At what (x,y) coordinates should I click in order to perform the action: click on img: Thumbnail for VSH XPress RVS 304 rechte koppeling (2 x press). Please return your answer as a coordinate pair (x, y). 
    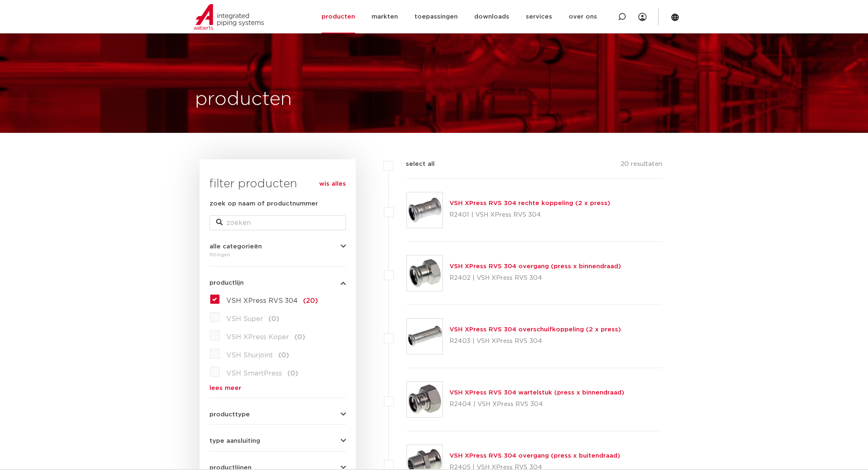
    Looking at the image, I should click on (424, 210).